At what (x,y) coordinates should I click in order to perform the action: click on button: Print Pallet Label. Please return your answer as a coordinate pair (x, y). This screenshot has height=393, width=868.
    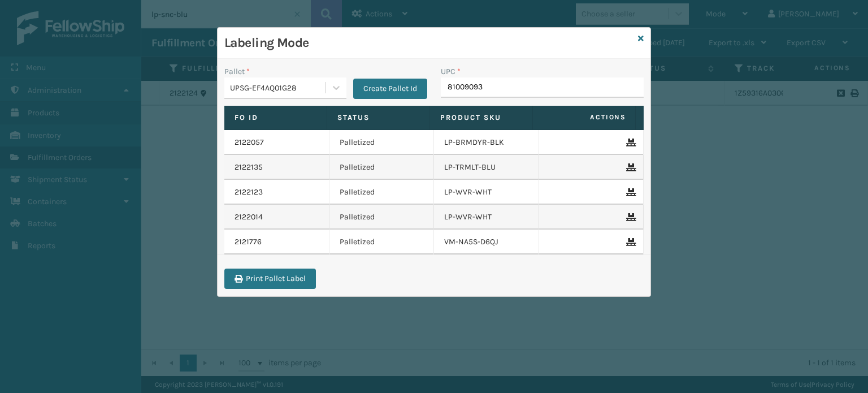
    Looking at the image, I should click on (270, 279).